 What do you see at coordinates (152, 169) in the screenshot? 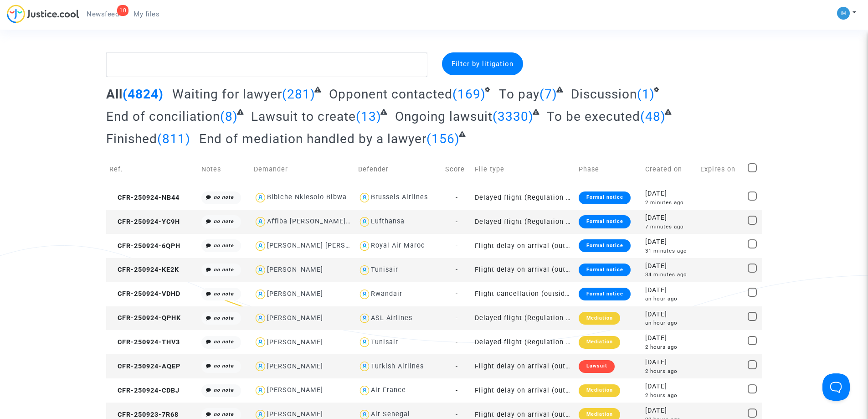
I see `td: Ref.` at bounding box center [152, 169].